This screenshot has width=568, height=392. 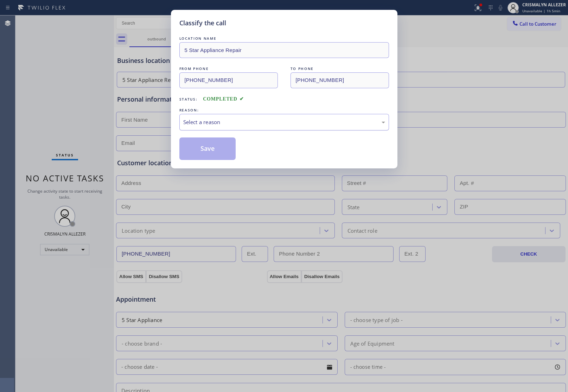 What do you see at coordinates (340, 80) in the screenshot?
I see `input: To phone` at bounding box center [340, 80].